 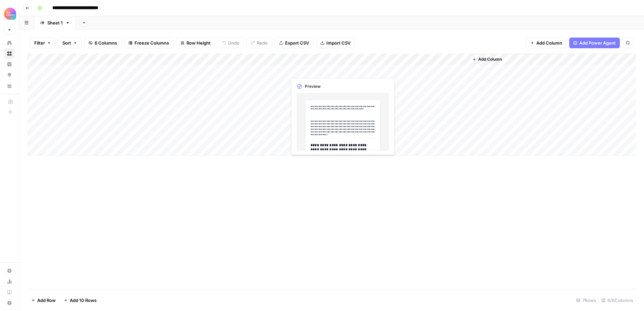 What do you see at coordinates (198, 43) in the screenshot?
I see `span: Row Height` at bounding box center [198, 43].